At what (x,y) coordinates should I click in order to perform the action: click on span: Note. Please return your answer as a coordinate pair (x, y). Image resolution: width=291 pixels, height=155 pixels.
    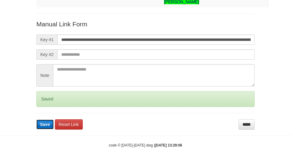
    Looking at the image, I should click on (45, 75).